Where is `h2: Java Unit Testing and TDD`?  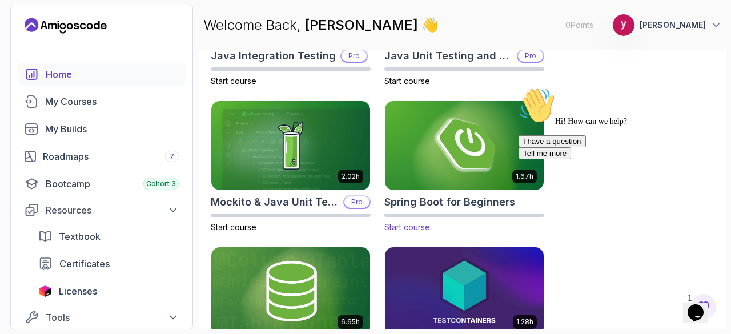 h2: Java Unit Testing and TDD is located at coordinates (448, 56).